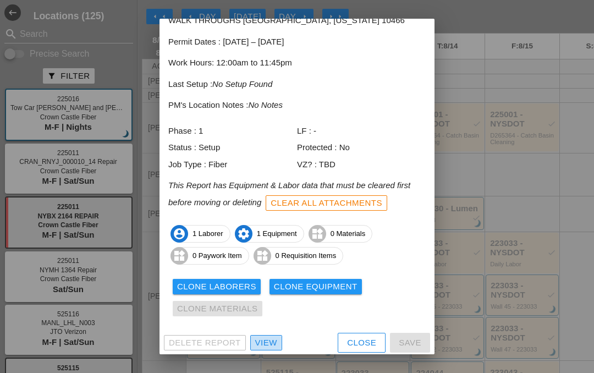  Describe the element at coordinates (233, 131) in the screenshot. I see `div: Phase : 1` at that location.